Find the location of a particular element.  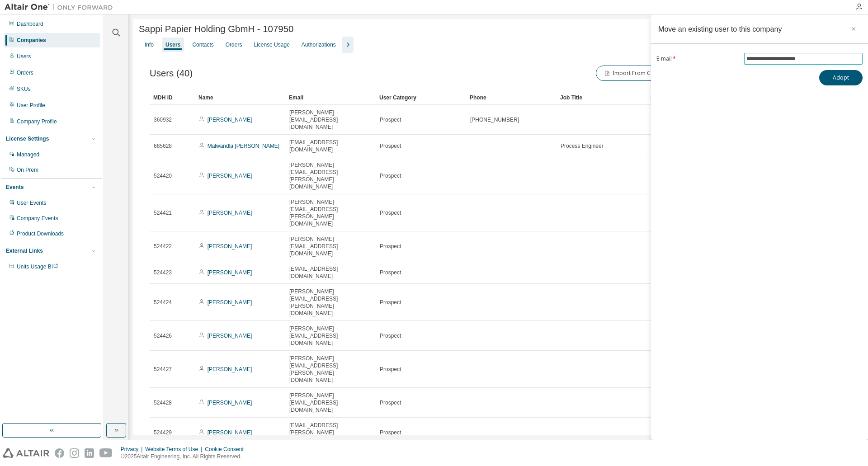

div: SKUs is located at coordinates (23, 89).